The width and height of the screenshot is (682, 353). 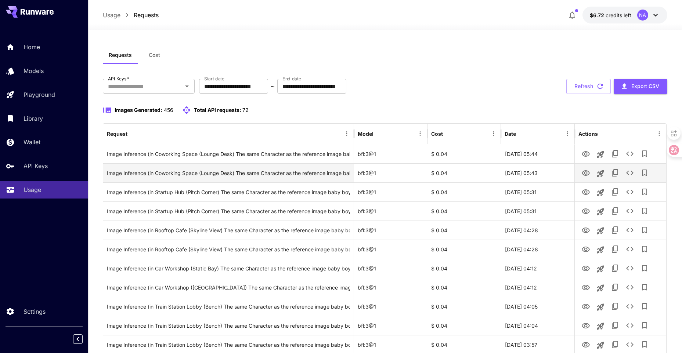 What do you see at coordinates (437, 134) in the screenshot?
I see `div: Cost` at bounding box center [437, 134].